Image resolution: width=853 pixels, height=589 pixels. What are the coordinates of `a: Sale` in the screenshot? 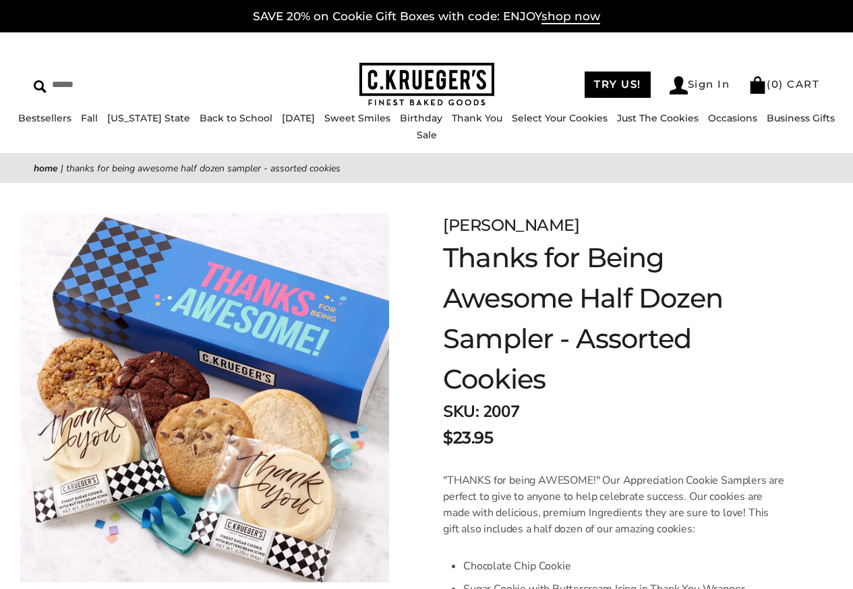 It's located at (427, 135).